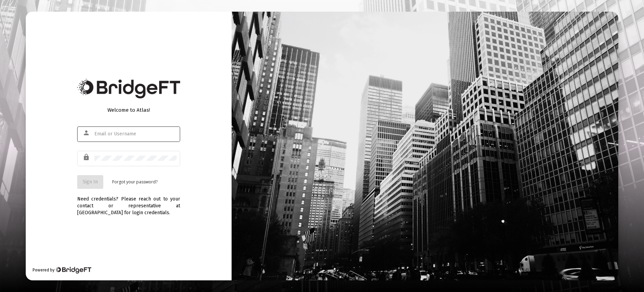  I want to click on input: Email or Username, so click(136, 134).